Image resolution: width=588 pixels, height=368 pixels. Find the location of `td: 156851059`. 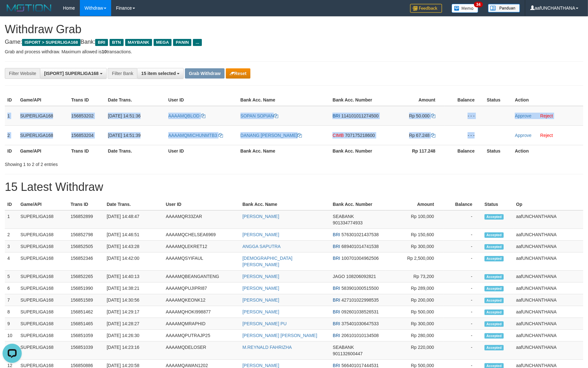

td: 156851059 is located at coordinates (86, 336).